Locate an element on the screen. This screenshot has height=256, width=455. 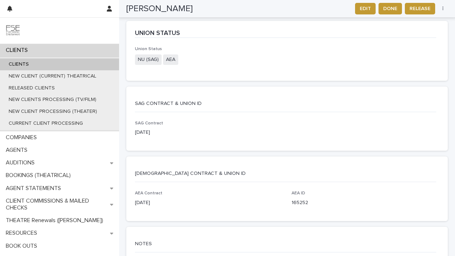
span: DONE is located at coordinates (390, 9).